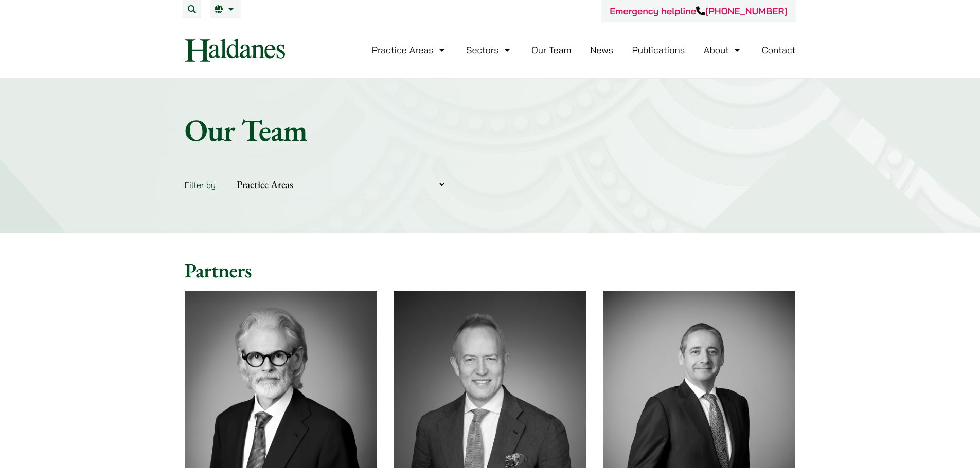  What do you see at coordinates (235, 50) in the screenshot?
I see `img: Logo of Haldanes` at bounding box center [235, 50].